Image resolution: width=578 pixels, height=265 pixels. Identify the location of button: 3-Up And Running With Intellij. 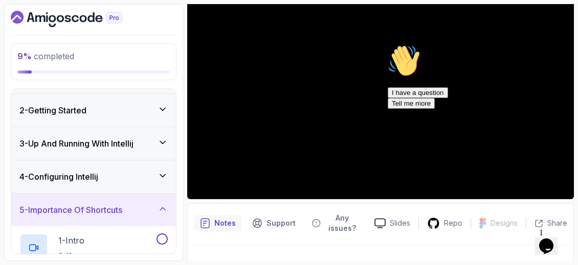
(94, 144).